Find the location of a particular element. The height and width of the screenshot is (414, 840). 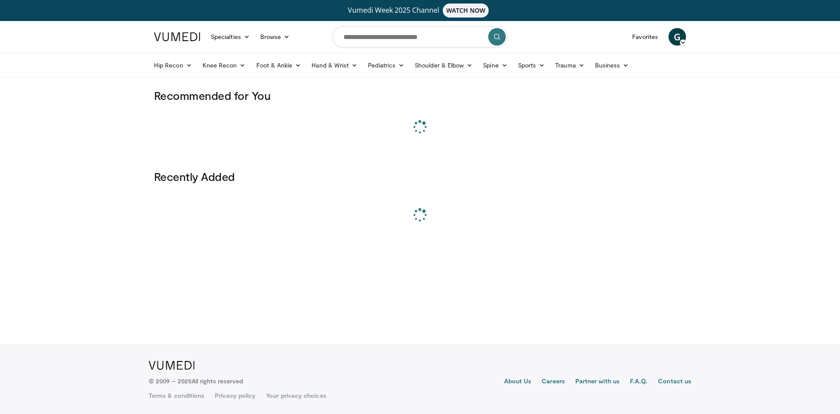

a: Partner with us is located at coordinates (597, 382).